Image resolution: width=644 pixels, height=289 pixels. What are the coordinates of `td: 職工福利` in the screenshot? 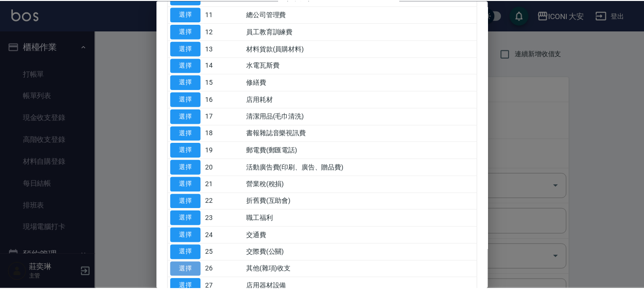 It's located at (362, 219).